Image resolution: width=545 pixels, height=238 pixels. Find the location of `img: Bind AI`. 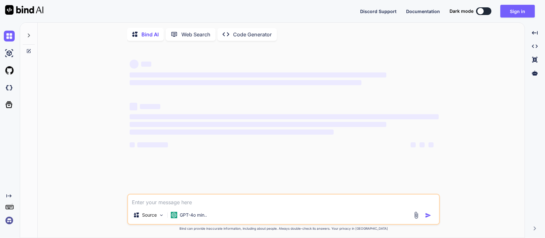

img: Bind AI is located at coordinates (24, 10).